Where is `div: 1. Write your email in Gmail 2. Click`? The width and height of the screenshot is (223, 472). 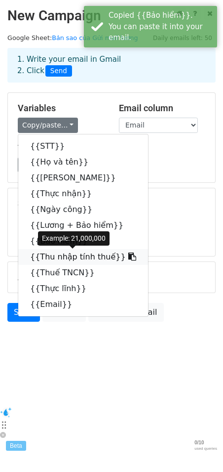 div: 1. Write your email in Gmail 2. Click is located at coordinates (112, 65).